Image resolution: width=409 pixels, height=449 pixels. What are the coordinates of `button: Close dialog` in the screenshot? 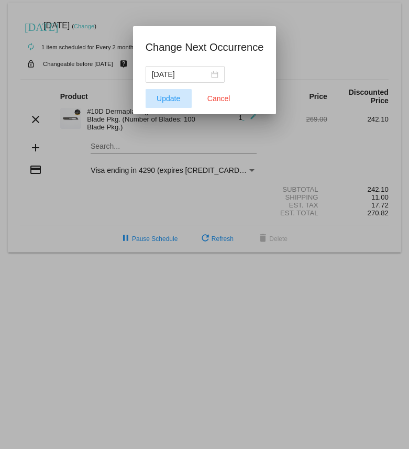 It's located at (219, 98).